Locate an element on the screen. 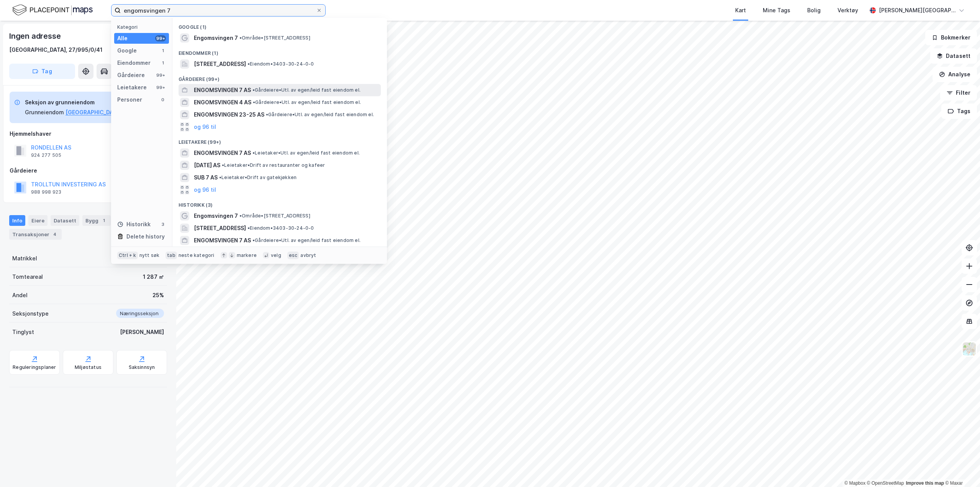 The height and width of the screenshot is (487, 980). div: Kategori is located at coordinates (143, 27).